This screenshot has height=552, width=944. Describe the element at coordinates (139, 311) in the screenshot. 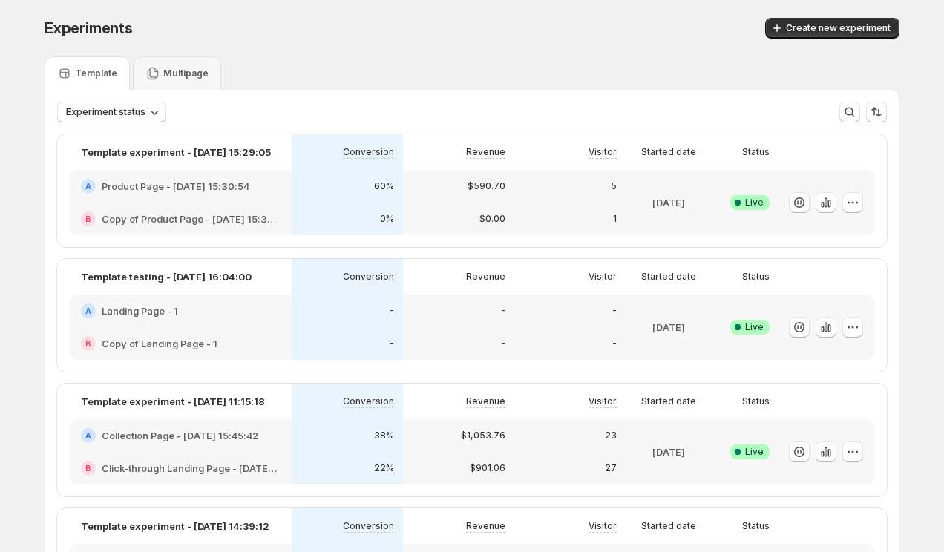

I see `h2: Landing Page - 1` at that location.